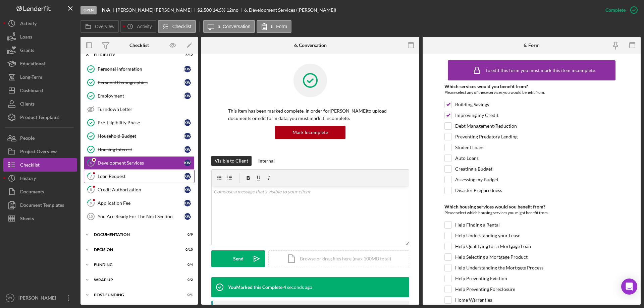 Image resolution: width=644 pixels, height=308 pixels. Describe the element at coordinates (40, 218) in the screenshot. I see `button: Sheets` at that location.